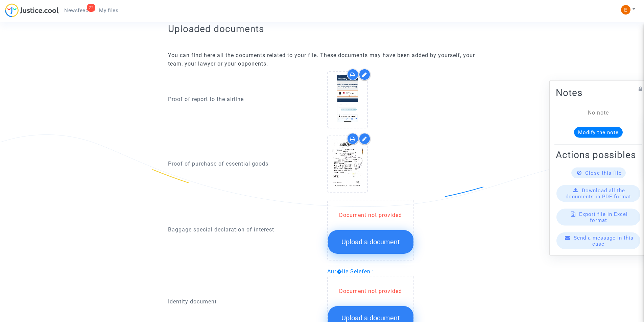  Describe the element at coordinates (604, 241) in the screenshot. I see `span: Send a message in this case` at that location.